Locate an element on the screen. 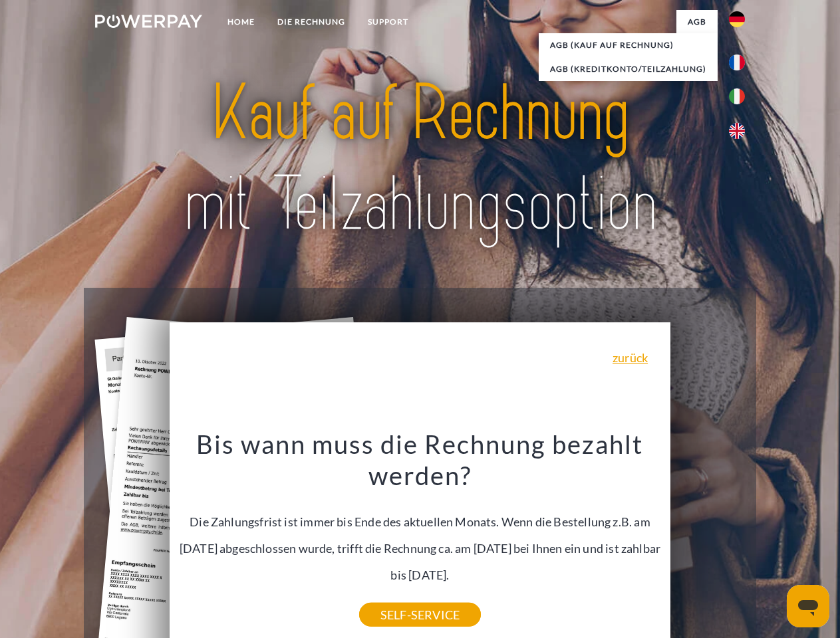 The image size is (840, 638). img: en is located at coordinates (737, 131).